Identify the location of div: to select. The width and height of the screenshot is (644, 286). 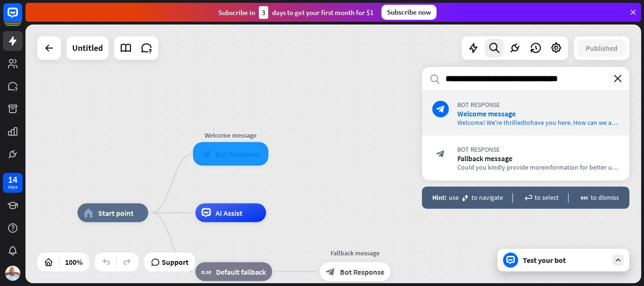
(540, 198).